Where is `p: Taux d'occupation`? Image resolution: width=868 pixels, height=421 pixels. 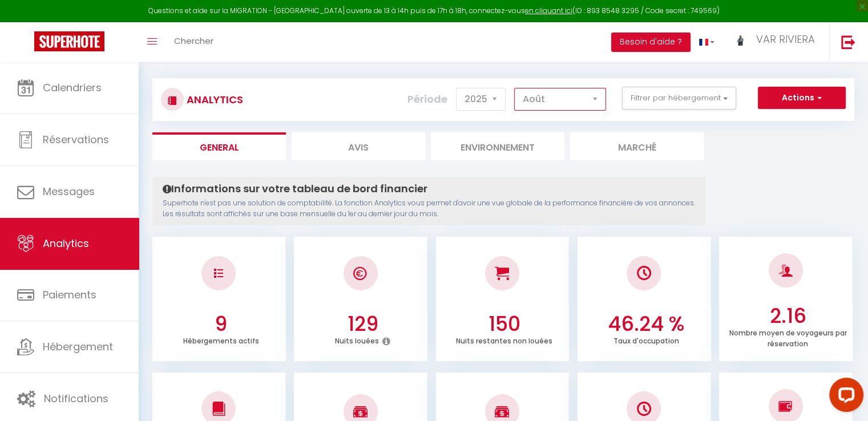
p: Taux d'occupation is located at coordinates (646, 339).